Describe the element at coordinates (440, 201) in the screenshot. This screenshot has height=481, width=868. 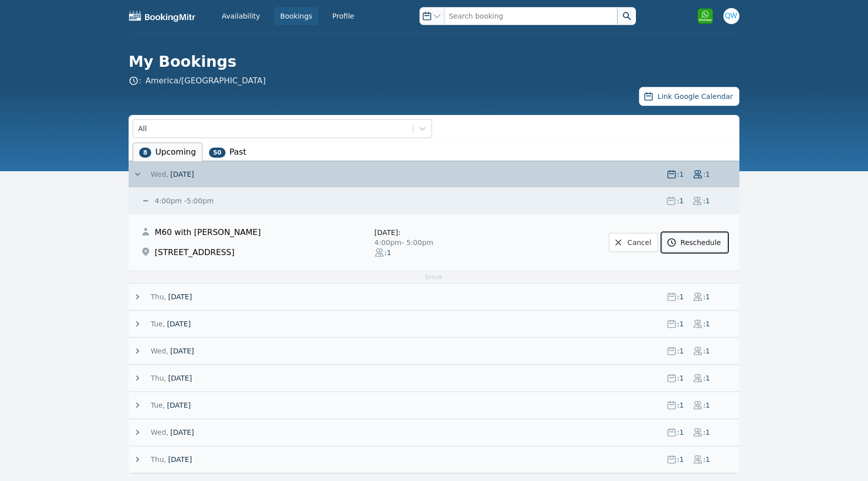
I see `button: 4:00pm -5:00pm :1:1` at that location.